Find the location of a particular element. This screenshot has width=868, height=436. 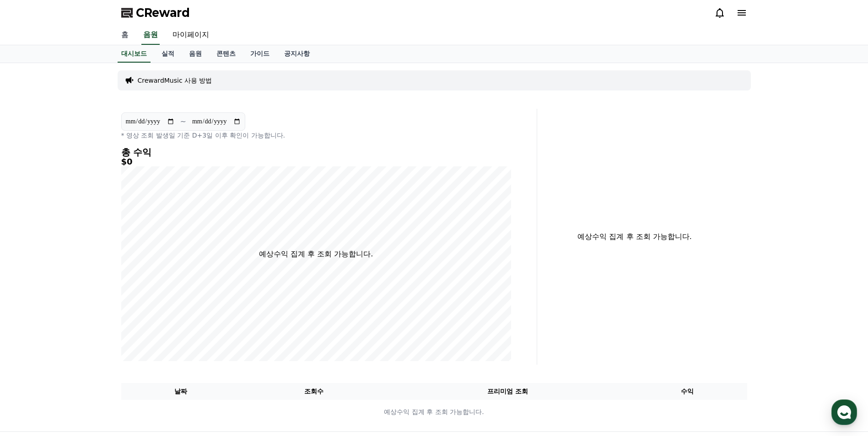

th: 날짜 is located at coordinates (181, 391).